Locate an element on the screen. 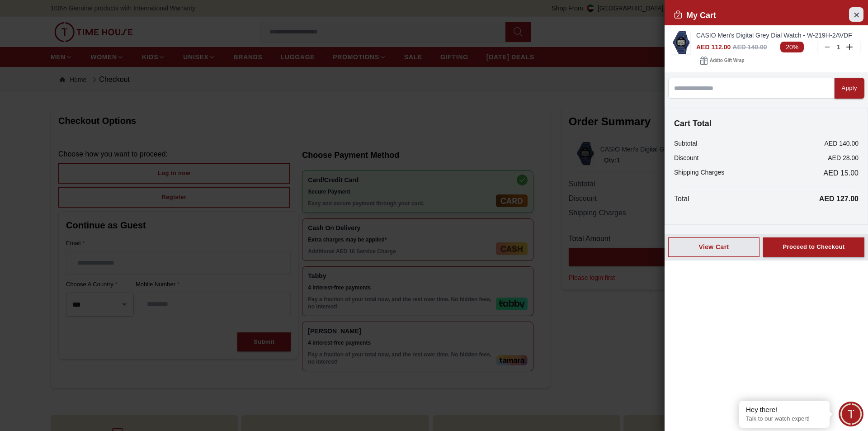 This screenshot has width=868, height=431. p: Subtotal is located at coordinates (685, 143).